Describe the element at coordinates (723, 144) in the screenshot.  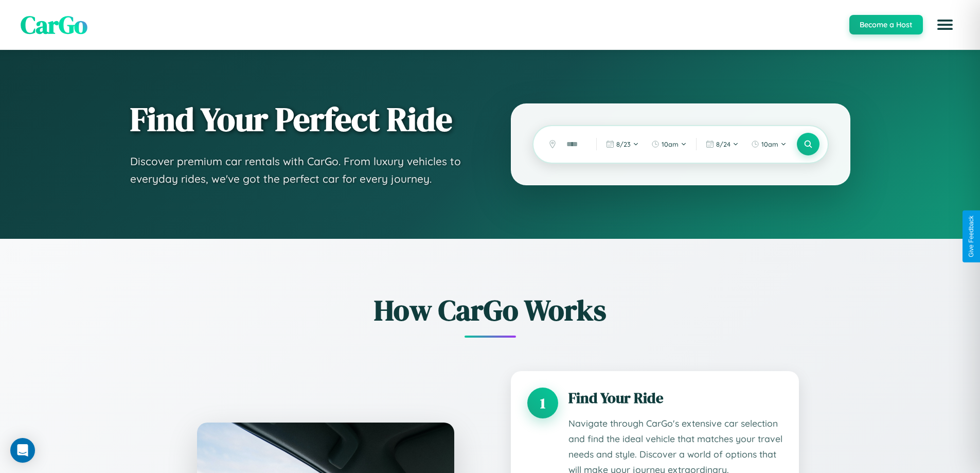
I see `span: 8 / 24` at that location.